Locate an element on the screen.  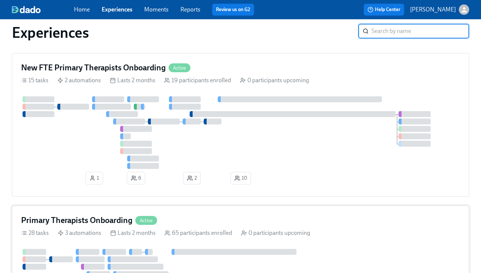
button: 1 is located at coordinates (94, 178).